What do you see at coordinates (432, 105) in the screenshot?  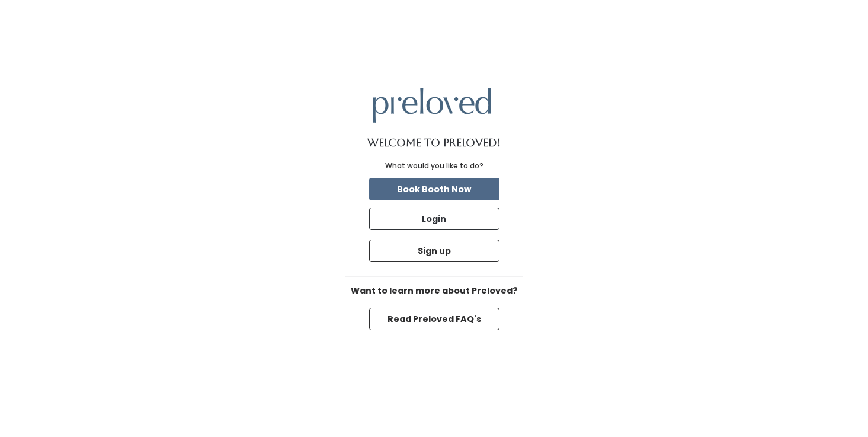 I see `img: preloved logo` at bounding box center [432, 105].